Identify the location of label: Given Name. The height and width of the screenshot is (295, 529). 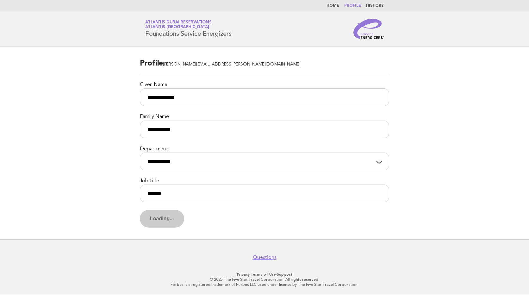
(265, 85).